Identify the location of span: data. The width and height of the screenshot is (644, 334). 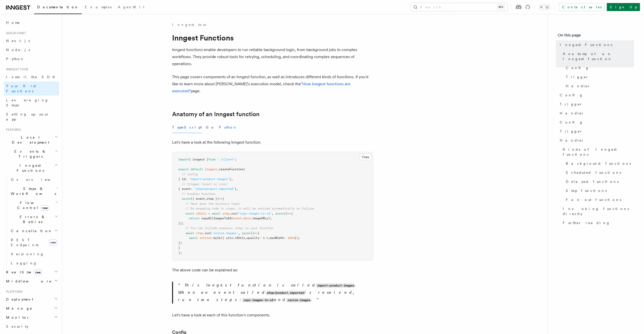
(247, 219).